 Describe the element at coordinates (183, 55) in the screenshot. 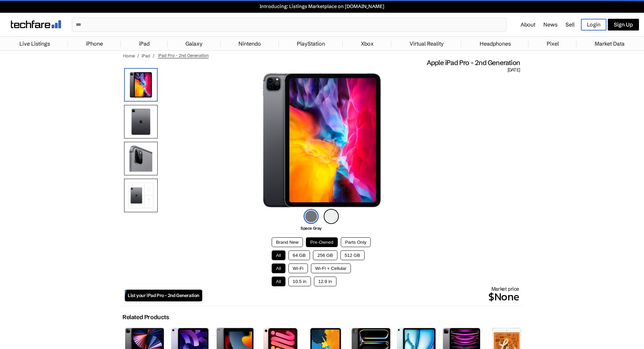

I see `span: iPad Pro - 2nd Generation` at that location.